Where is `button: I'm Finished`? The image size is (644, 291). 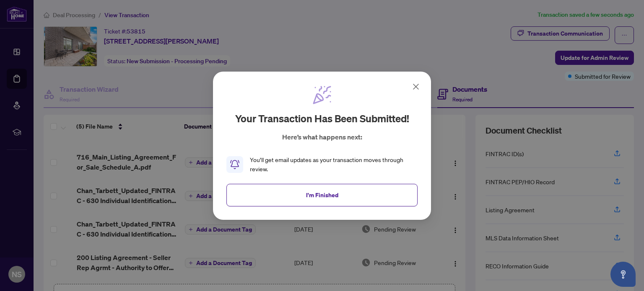 button: I'm Finished is located at coordinates (322, 195).